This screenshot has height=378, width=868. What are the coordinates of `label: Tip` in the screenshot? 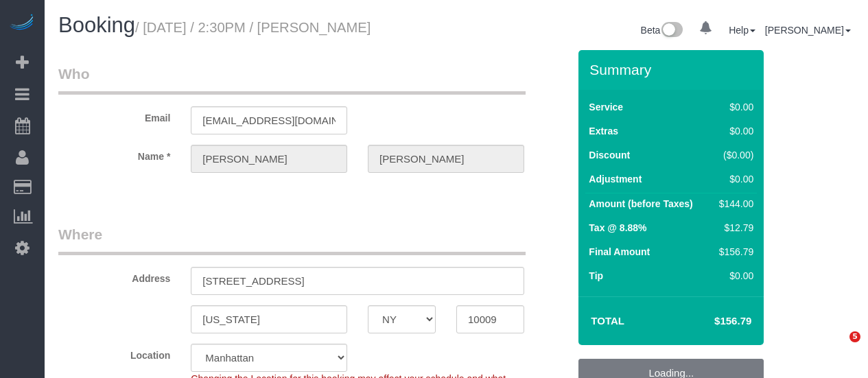 It's located at (595, 276).